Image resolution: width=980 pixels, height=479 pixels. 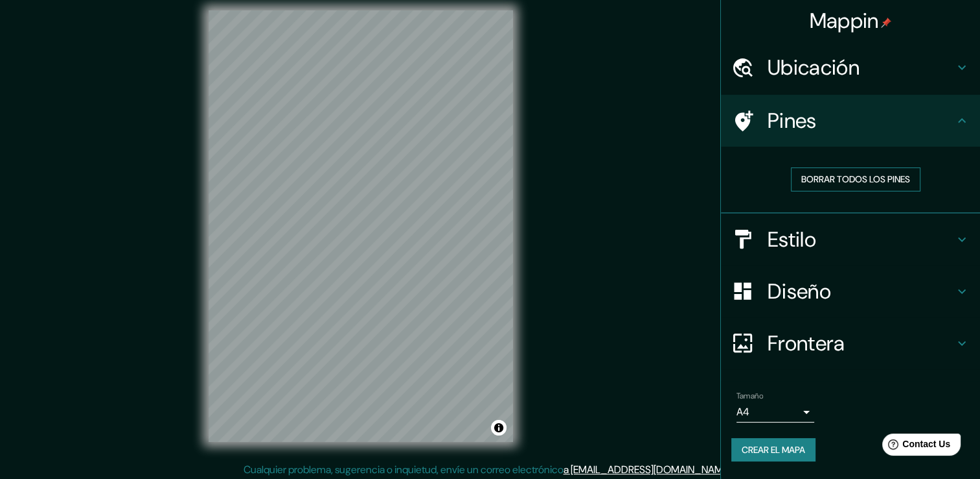 What do you see at coordinates (850, 121) in the screenshot?
I see `div: Pines` at bounding box center [850, 121].